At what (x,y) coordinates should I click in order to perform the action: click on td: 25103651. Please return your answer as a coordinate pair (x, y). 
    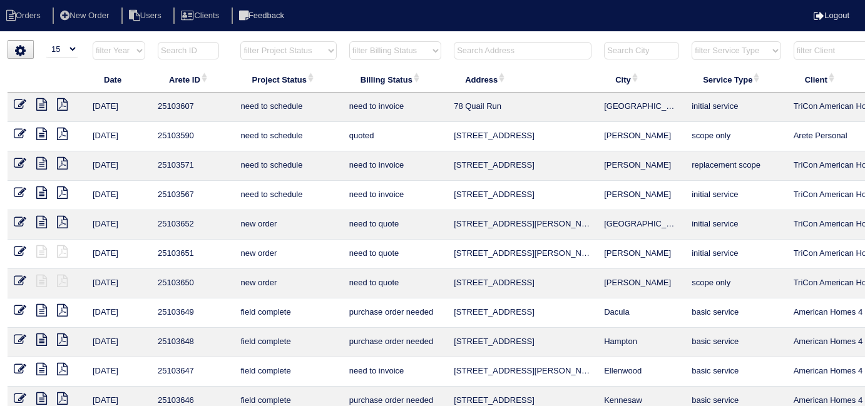
    Looking at the image, I should click on (193, 254).